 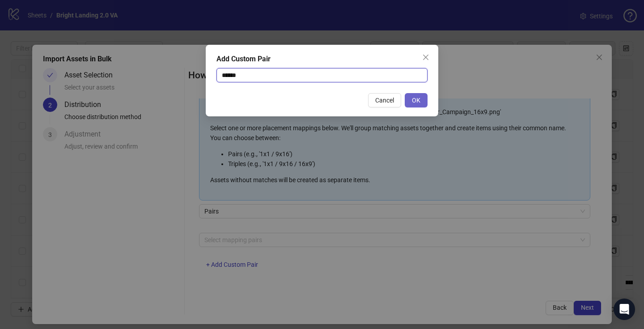 I want to click on button: OK, so click(x=416, y=100).